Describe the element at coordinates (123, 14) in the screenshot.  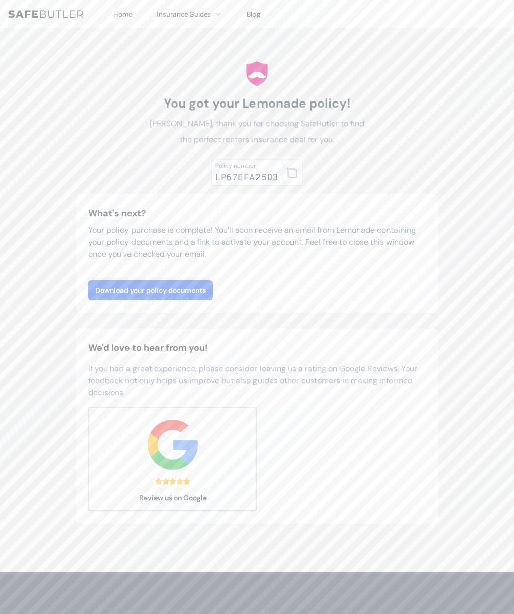
I see `a: Home` at that location.